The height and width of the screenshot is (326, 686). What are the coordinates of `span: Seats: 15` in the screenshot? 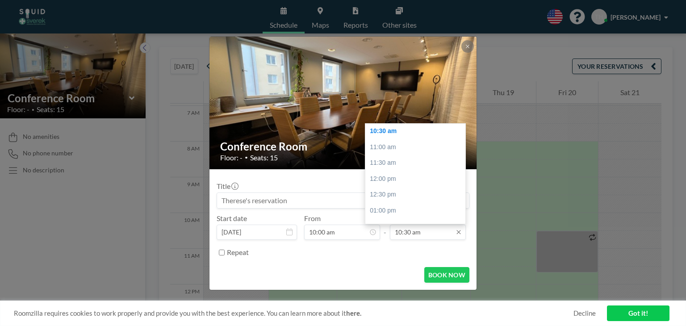 It's located at (264, 158).